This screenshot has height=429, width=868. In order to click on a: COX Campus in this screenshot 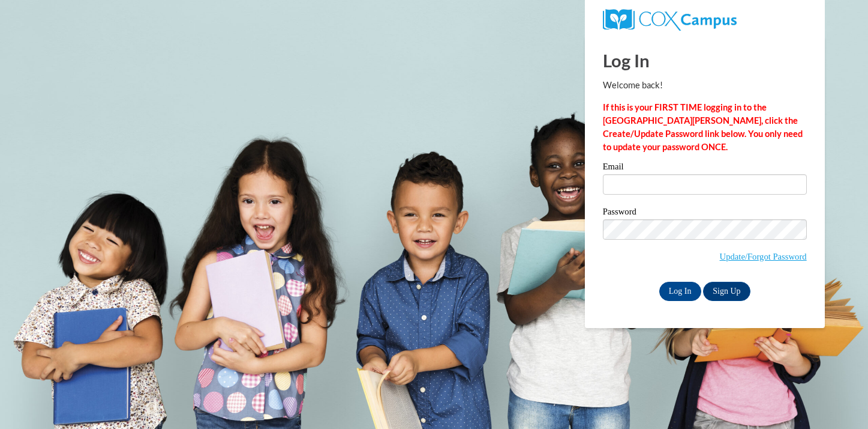, I will do `click(669, 18)`.